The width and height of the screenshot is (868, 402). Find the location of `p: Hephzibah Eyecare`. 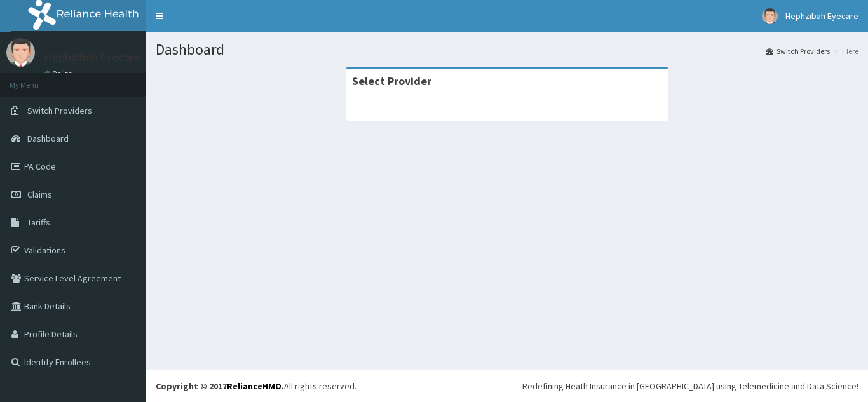

p: Hephzibah Eyecare is located at coordinates (92, 57).